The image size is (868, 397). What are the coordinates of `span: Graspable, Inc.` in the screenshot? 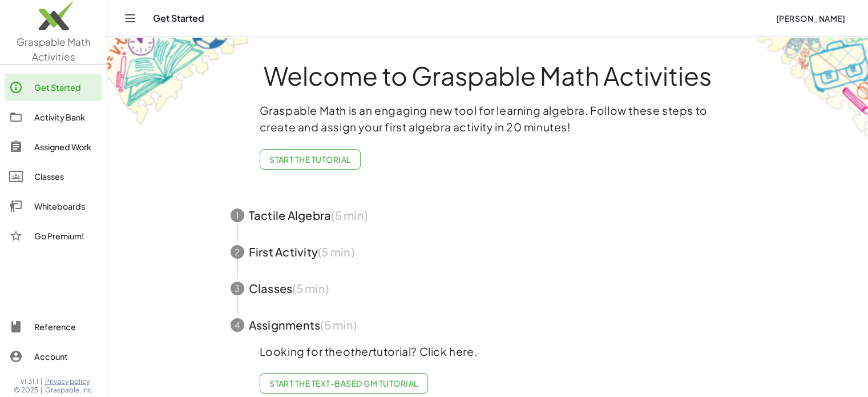 It's located at (69, 390).